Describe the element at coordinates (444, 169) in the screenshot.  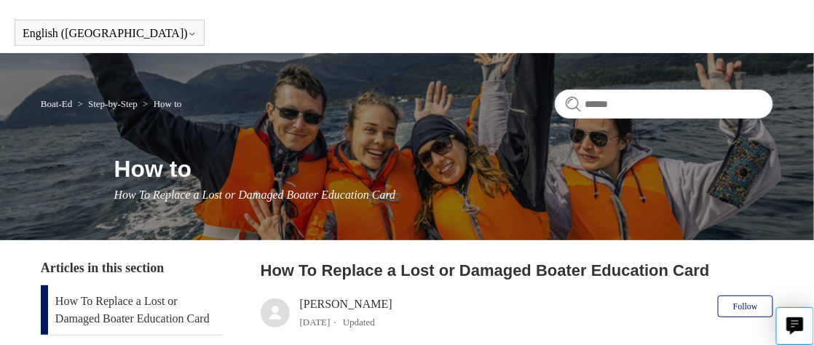
I see `h1: How to` at that location.